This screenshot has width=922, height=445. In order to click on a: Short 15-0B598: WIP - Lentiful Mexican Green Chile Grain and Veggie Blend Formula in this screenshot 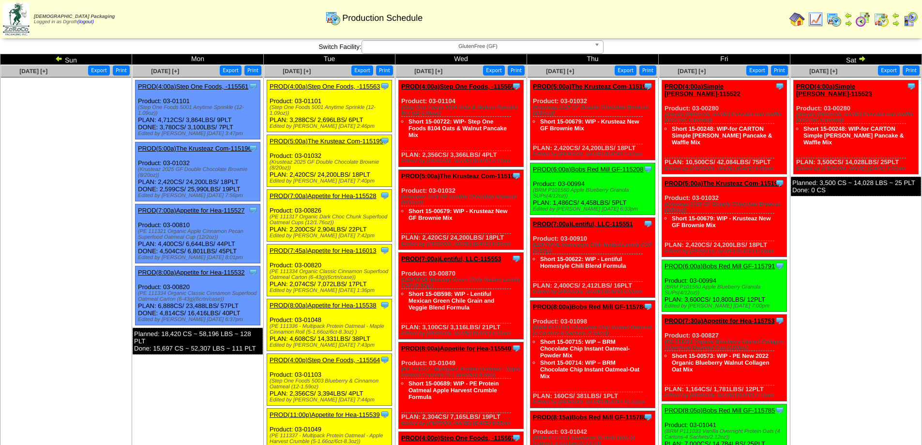, I will do `click(451, 301)`.